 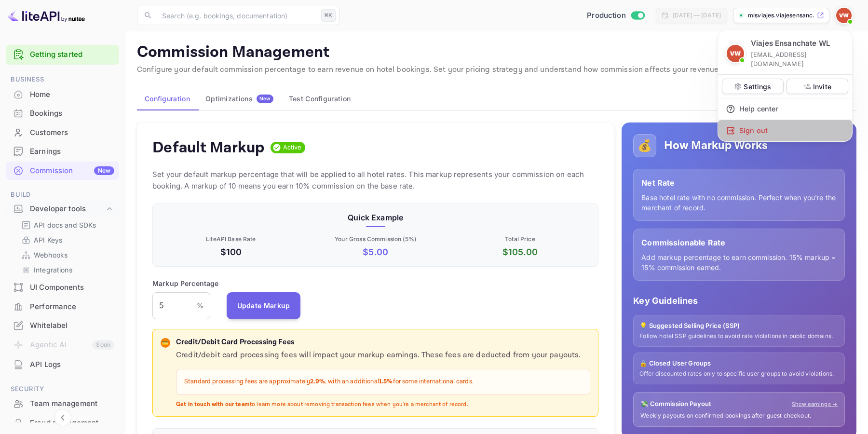 What do you see at coordinates (785, 109) in the screenshot?
I see `div: Help center` at bounding box center [785, 109].